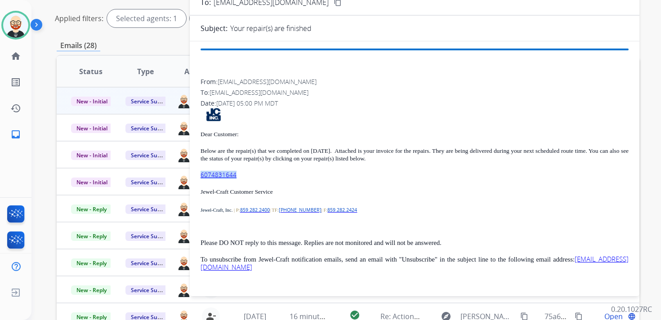  Describe the element at coordinates (16, 56) in the screenshot. I see `mat-icon: home` at that location.